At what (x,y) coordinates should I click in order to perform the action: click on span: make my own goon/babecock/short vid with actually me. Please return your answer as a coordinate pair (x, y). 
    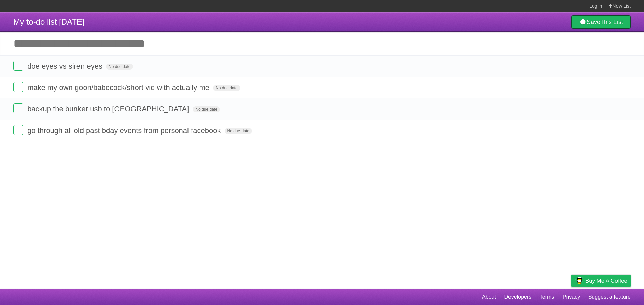
    Looking at the image, I should click on (119, 88).